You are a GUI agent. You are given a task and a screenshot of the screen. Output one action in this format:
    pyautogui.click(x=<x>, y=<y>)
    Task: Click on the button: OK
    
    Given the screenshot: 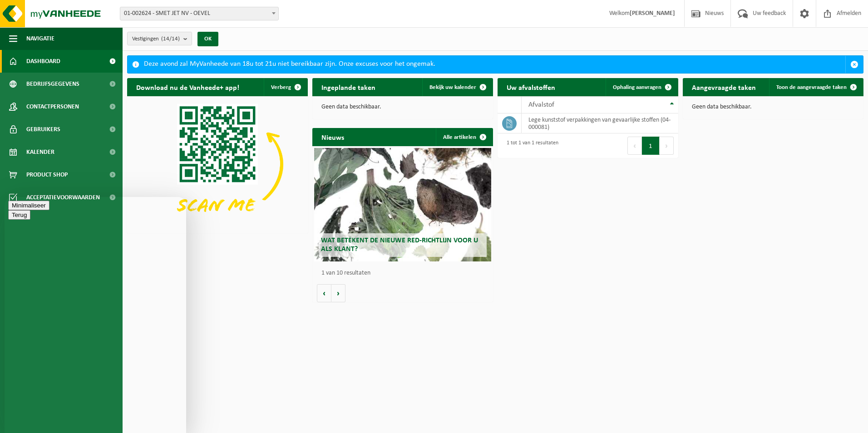 What is the action you would take?
    pyautogui.click(x=208, y=39)
    